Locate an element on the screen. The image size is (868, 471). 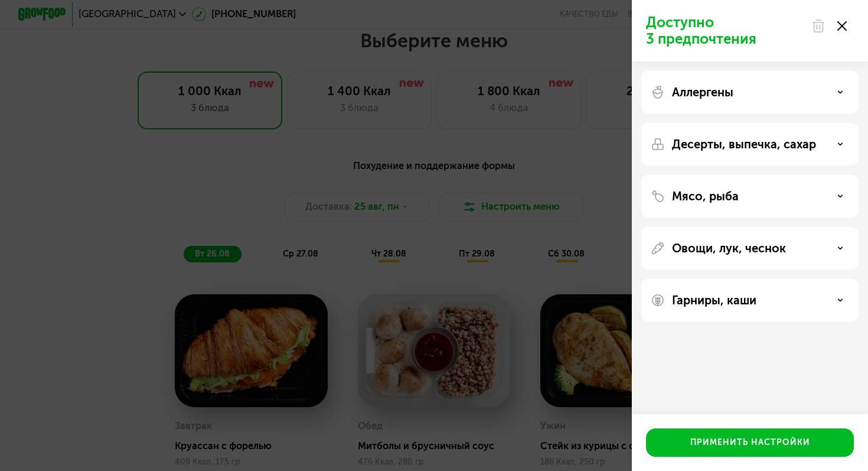
p: Овощи, лук, чеснок is located at coordinates (729, 248).